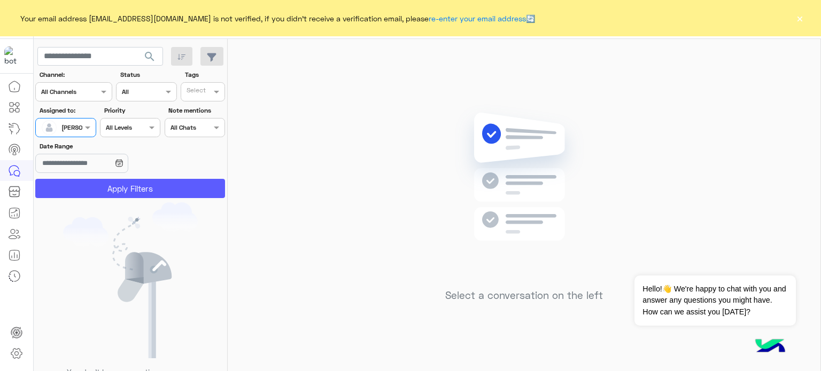 The height and width of the screenshot is (371, 821). I want to click on span: search, so click(150, 57).